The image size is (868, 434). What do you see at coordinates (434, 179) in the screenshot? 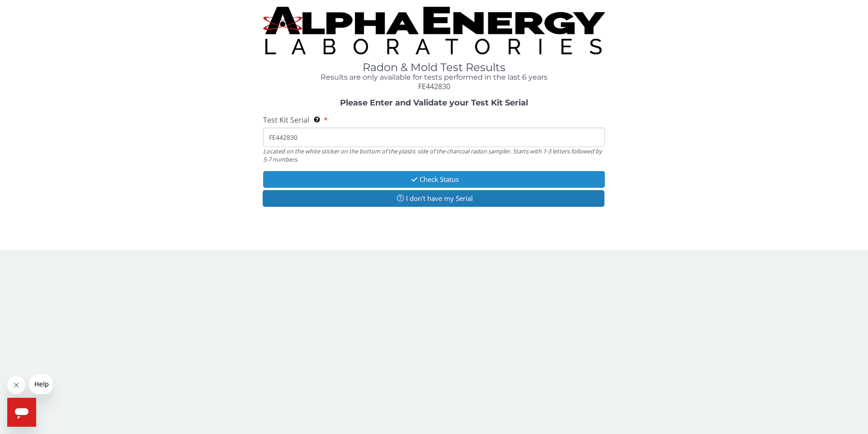
I see `button: Check Status` at bounding box center [434, 179].